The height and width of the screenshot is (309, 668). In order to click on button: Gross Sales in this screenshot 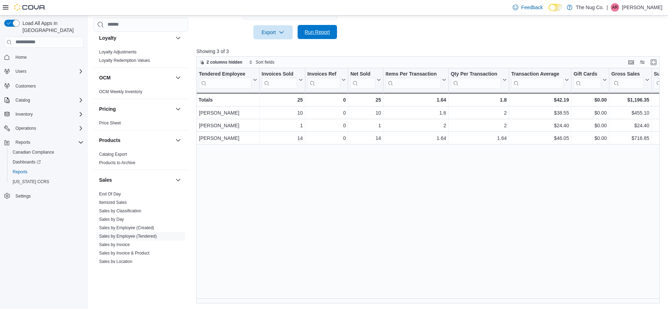, I will do `click(630, 80)`.